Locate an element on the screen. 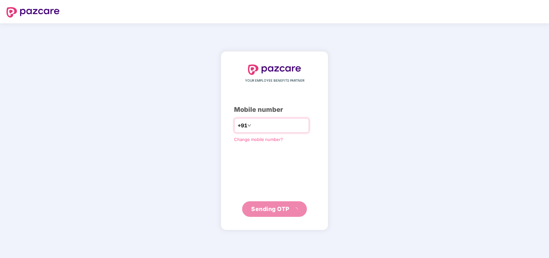 This screenshot has width=549, height=258. span: Change mobile number? is located at coordinates (258, 139).